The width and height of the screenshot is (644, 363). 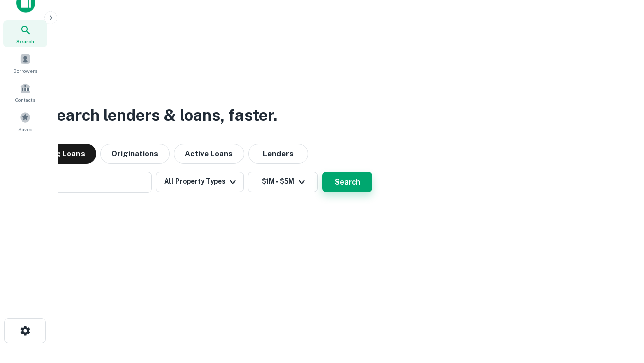 What do you see at coordinates (200, 182) in the screenshot?
I see `button: All Property Types` at bounding box center [200, 182].